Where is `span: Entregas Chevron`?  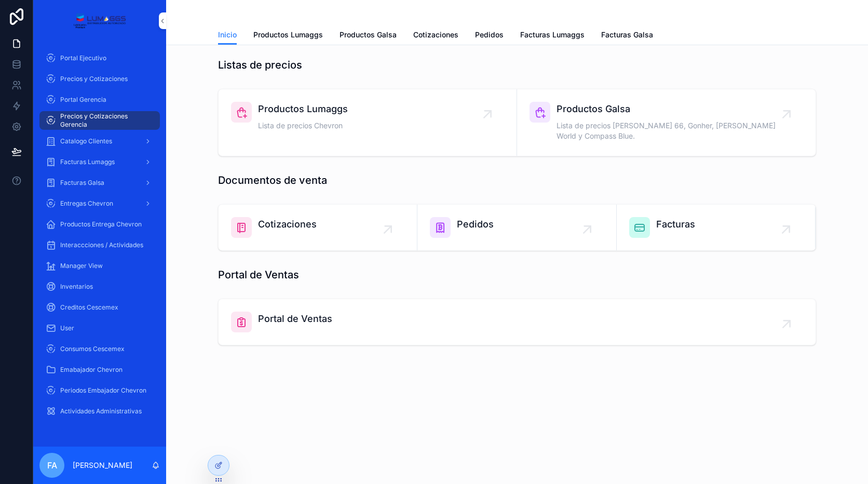
span: Entregas Chevron is located at coordinates (86, 204).